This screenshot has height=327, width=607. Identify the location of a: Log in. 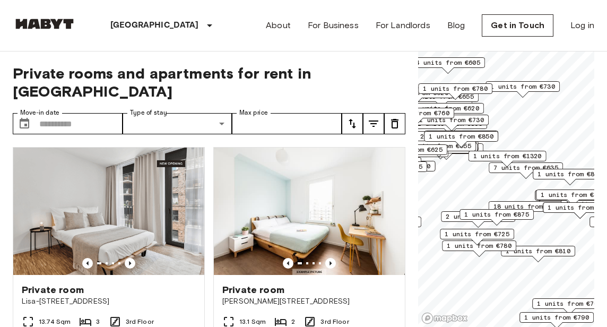
(582, 25).